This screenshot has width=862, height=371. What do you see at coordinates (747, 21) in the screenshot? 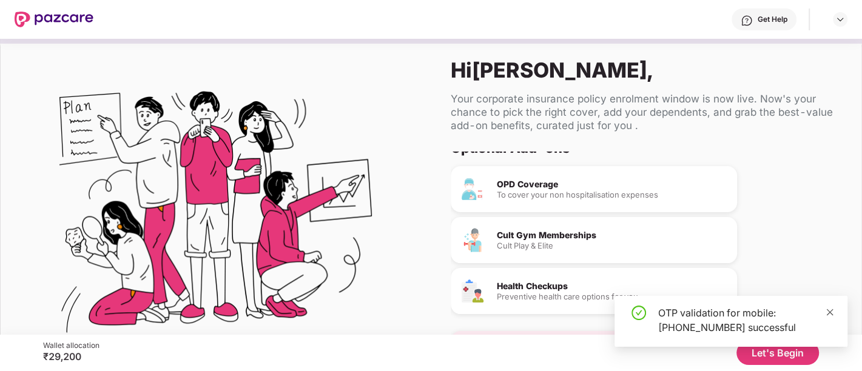
I see `img: svg+xml;base64,PHN2ZyBpZD0iSGVscC0zMngzMiIgeG1sbnM9Imh0dHA6Ly93d3cudzMub3JnLzIwMDAvc3ZnIiB3aWR0aD...` at bounding box center [747, 21].